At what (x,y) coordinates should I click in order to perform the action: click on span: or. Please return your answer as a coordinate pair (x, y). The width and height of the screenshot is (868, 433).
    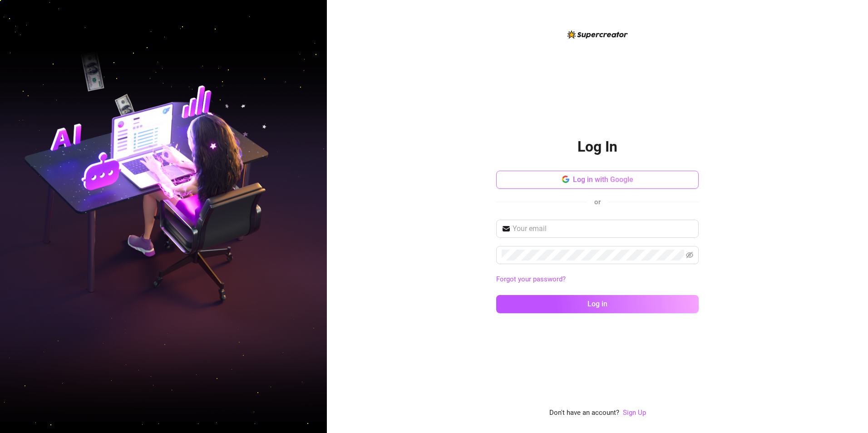
    Looking at the image, I should click on (597, 202).